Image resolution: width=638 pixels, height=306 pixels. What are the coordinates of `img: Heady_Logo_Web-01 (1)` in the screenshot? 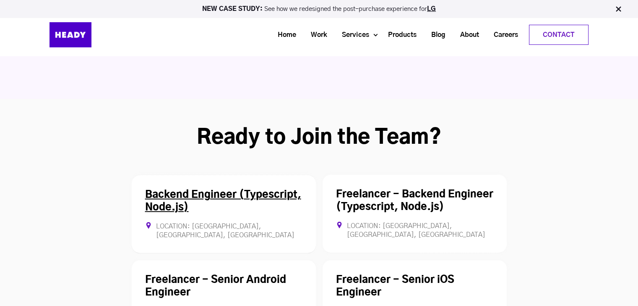 It's located at (70, 35).